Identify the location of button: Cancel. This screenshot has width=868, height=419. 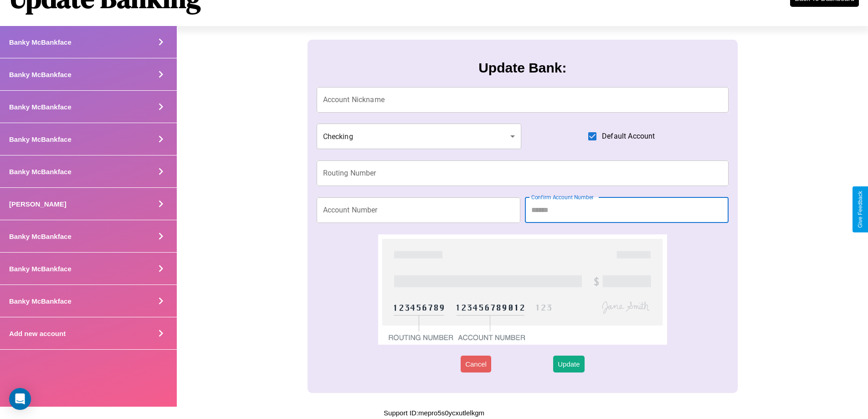
(476, 364).